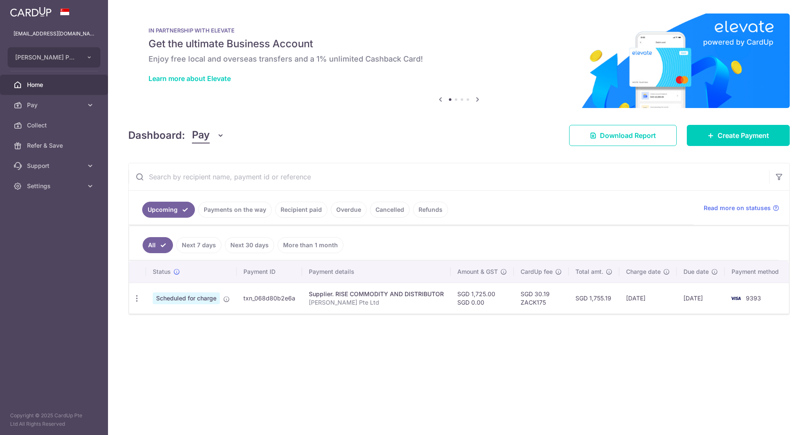  I want to click on p: IN PARTNERSHIP WITH ELEVATE, so click(459, 30).